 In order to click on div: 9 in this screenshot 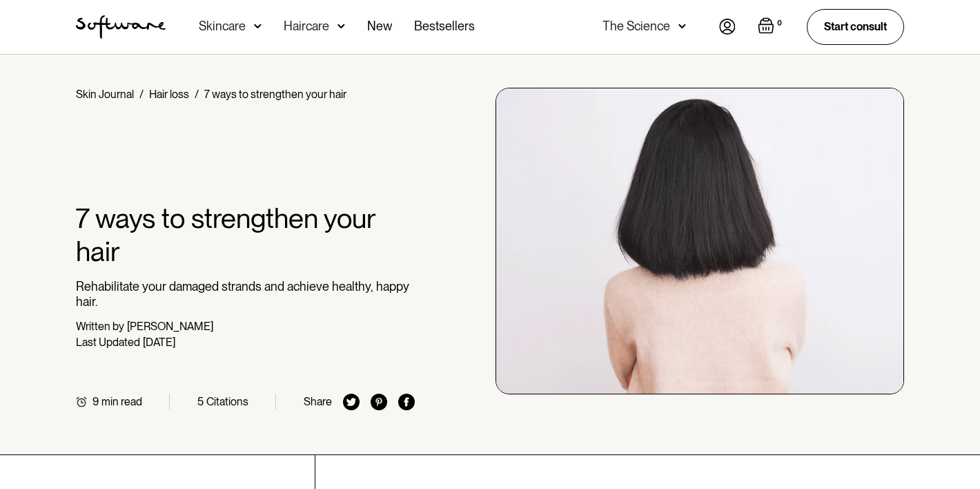, I will do `click(95, 401)`.